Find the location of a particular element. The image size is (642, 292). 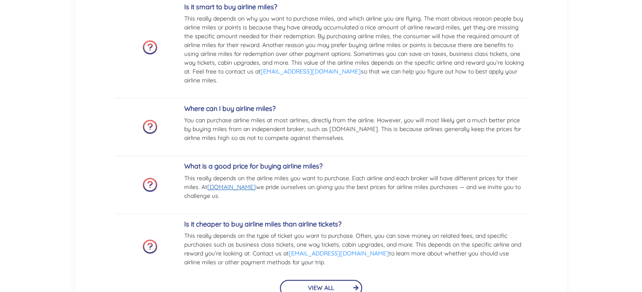

p: This really depends on why you want to purchase miles, and which airline you are flying. The most... is located at coordinates (355, 50).